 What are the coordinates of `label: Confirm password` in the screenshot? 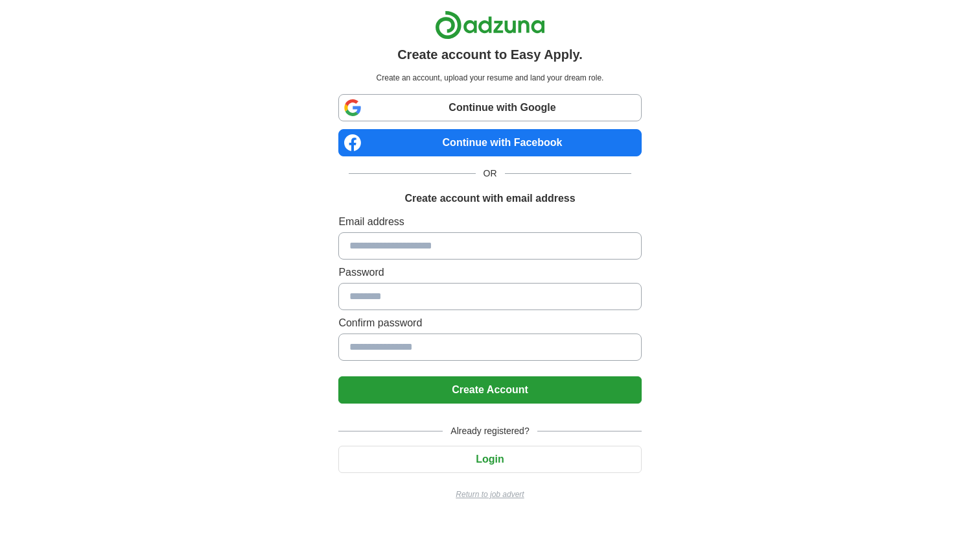 It's located at (490, 323).